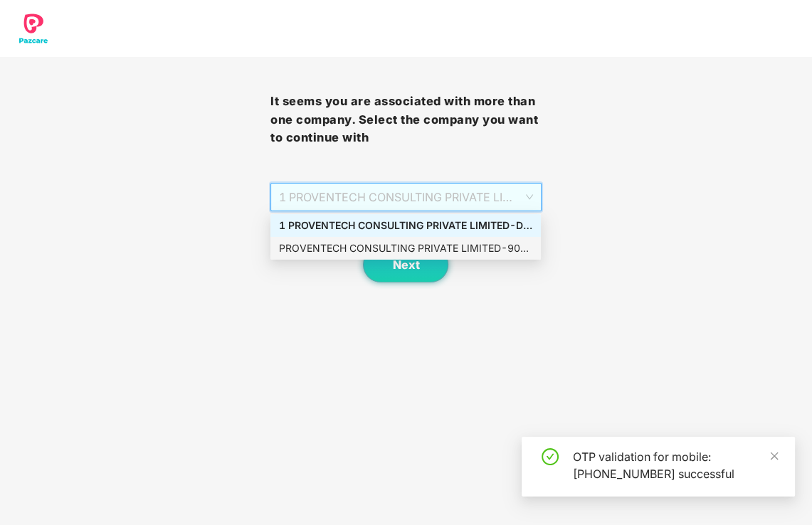 Image resolution: width=812 pixels, height=525 pixels. Describe the element at coordinates (406, 197) in the screenshot. I see `span: 1 PROVENTECH CONSULTING PRIVATE LIMITED - Dummy001 - ADMIN` at that location.